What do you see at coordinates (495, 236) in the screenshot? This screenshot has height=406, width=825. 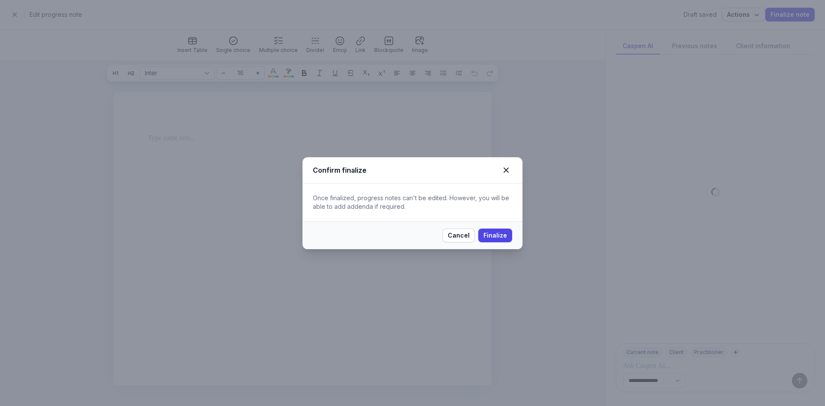 I see `button: Finalize` at bounding box center [495, 236].